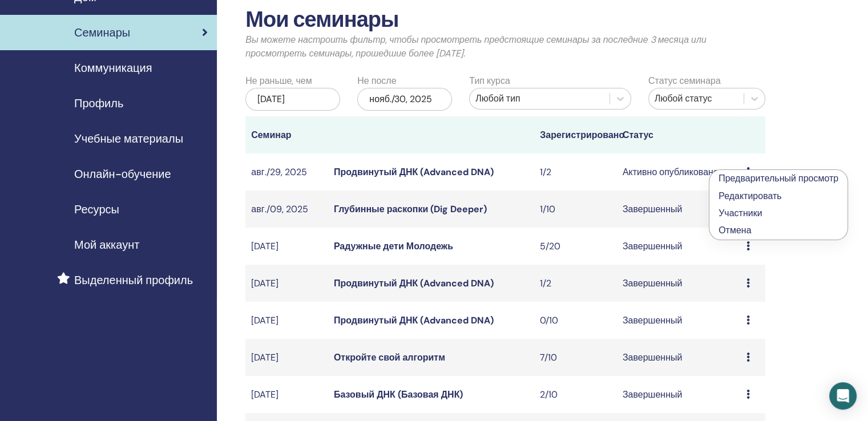  Describe the element at coordinates (123, 174) in the screenshot. I see `font: Онлайн-обучение` at that location.